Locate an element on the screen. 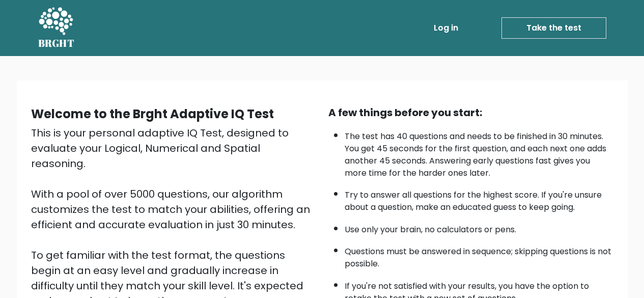  li: The test has 40 questions and needs to be finished in 30 minutes. You get 45 seconds for the firs... is located at coordinates (479, 152).